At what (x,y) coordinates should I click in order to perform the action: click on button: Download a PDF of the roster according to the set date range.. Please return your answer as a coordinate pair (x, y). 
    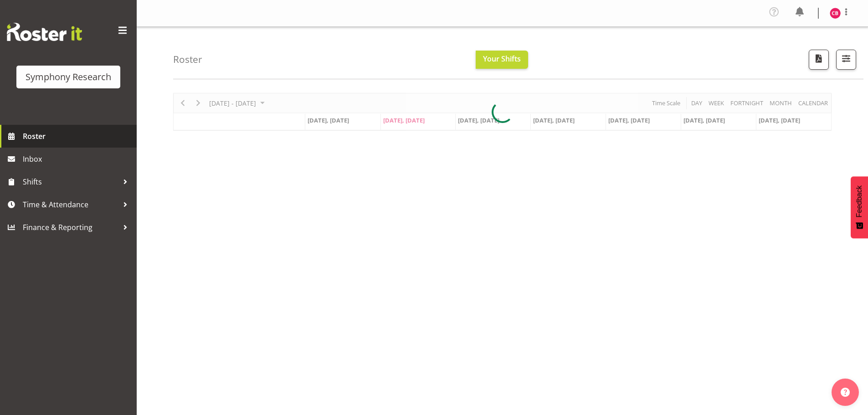
    Looking at the image, I should click on (819, 60).